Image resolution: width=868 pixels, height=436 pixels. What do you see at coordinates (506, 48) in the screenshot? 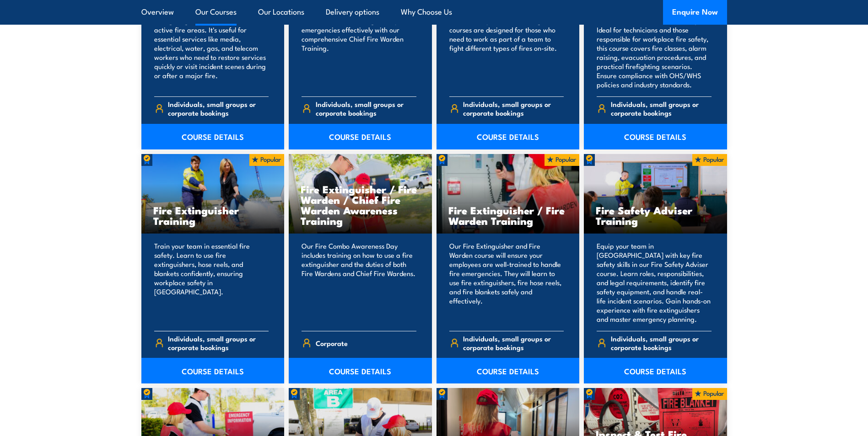
I see `p: Our nationally accredited Conduct Fire Team Operations training courses are designed for those wh...` at bounding box center [506, 48].